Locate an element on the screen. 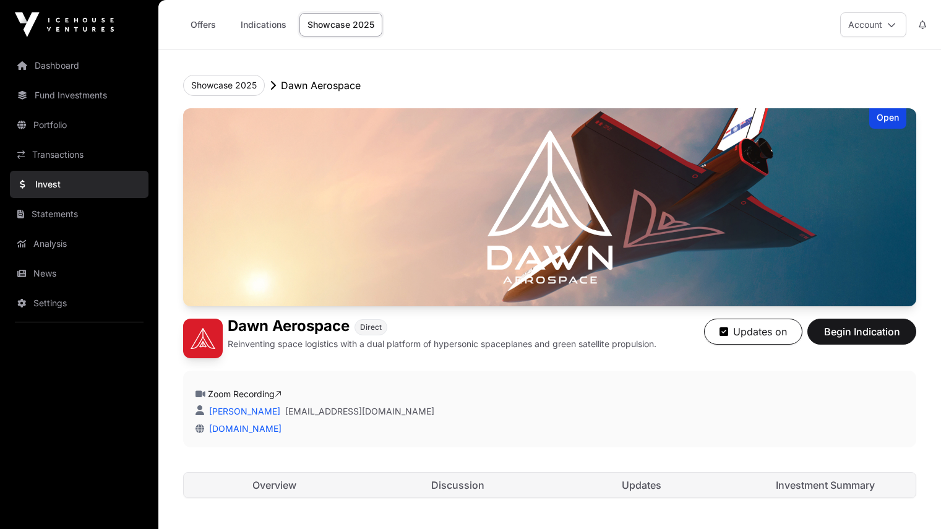  a: Portfolio is located at coordinates (79, 125).